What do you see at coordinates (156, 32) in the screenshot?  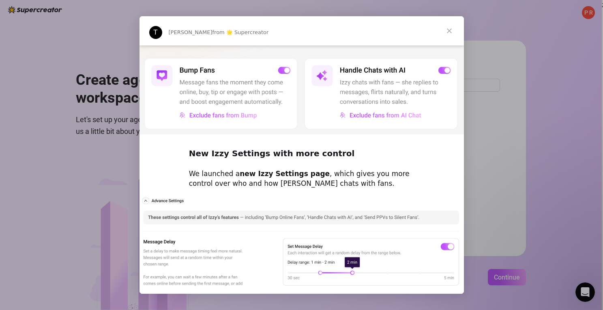 I see `div: Profile image for Tanya` at bounding box center [156, 32].